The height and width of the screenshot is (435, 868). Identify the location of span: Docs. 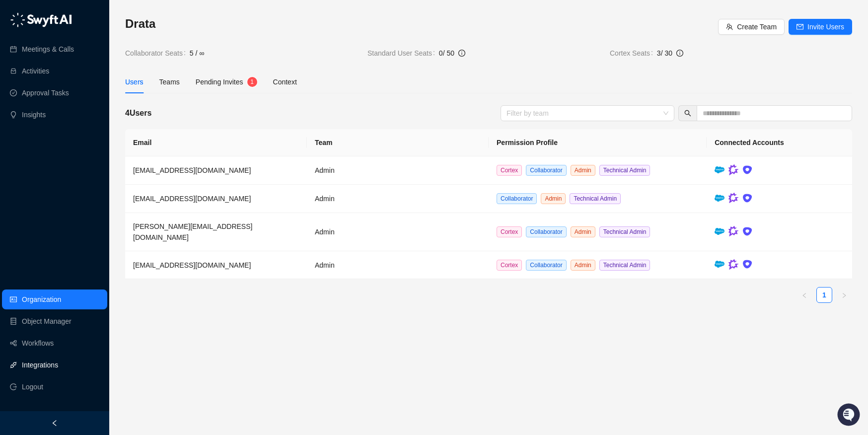
(29, 144).